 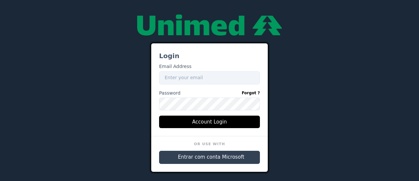 I want to click on label: Password, so click(x=210, y=93).